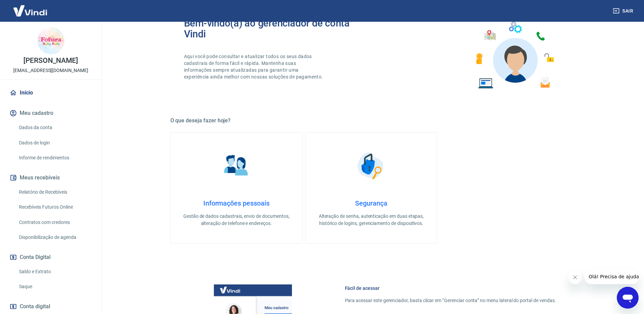 The width and height of the screenshot is (644, 314). Describe the element at coordinates (451, 300) in the screenshot. I see `p: Para acessar este gerenciador, basta clicar em “Gerenciar conta” no menu lateral do portal de ven...` at that location.